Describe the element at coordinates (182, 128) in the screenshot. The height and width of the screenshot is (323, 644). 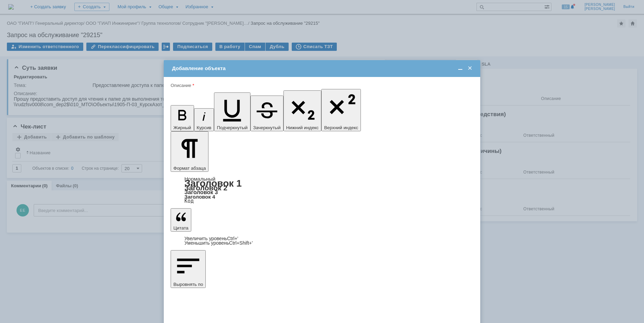
I see `span: Жирный` at that location.